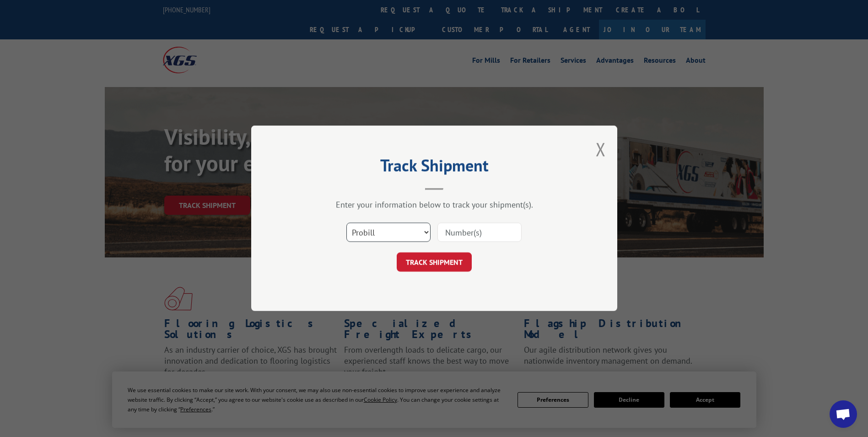 This screenshot has height=437, width=868. Describe the element at coordinates (434, 262) in the screenshot. I see `button: TRACK SHIPMENT` at that location.